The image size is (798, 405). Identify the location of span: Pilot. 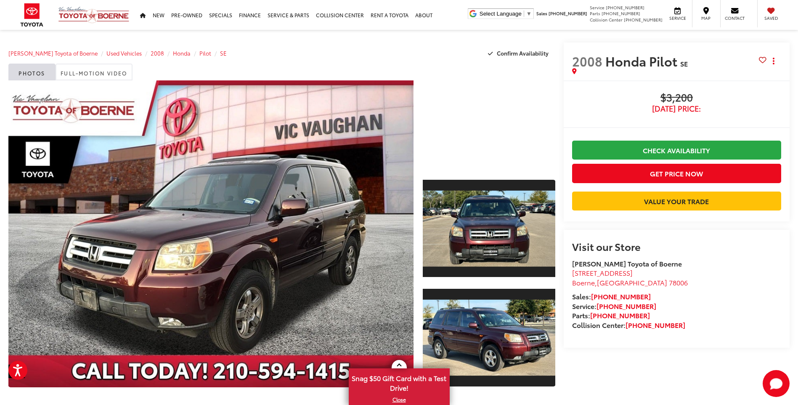
(205, 53).